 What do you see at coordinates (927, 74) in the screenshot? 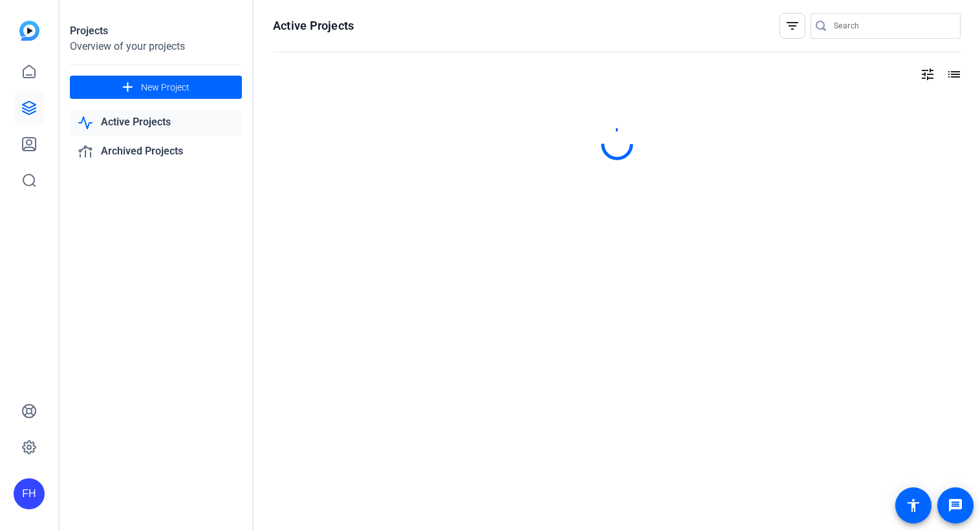
I see `mat-icon: tune` at bounding box center [927, 74].